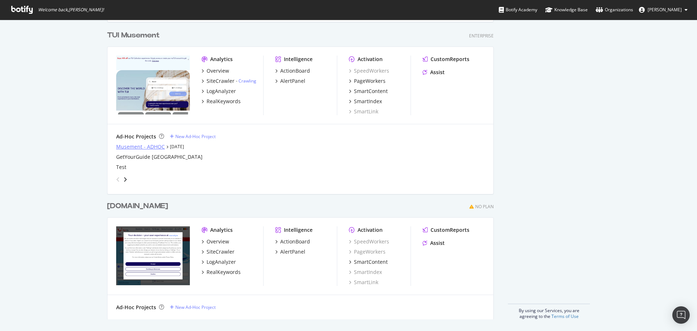 Image resolution: width=697 pixels, height=331 pixels. Describe the element at coordinates (566, 10) in the screenshot. I see `div: Knowledge Base` at that location.